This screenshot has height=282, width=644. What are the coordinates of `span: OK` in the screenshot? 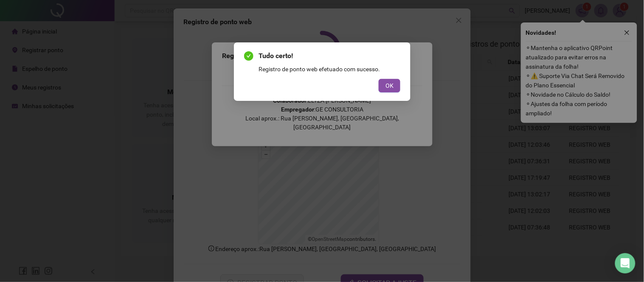 It's located at (389, 86).